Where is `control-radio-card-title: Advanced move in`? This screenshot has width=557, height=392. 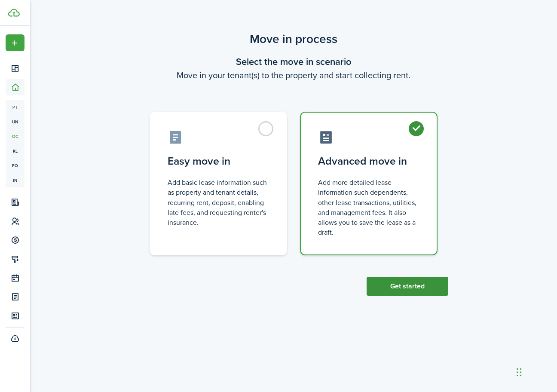
control-radio-card-title: Advanced move in is located at coordinates (369, 161).